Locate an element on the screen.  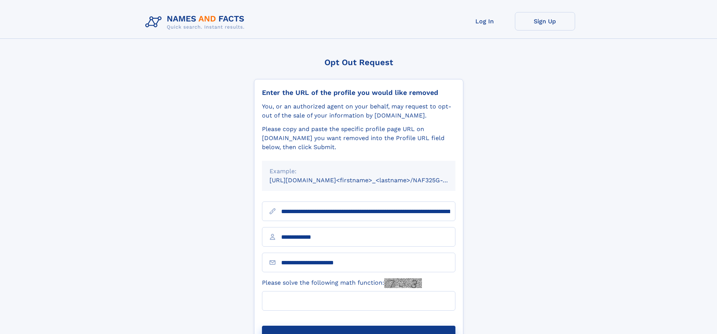
img: Logo Names and Facts is located at coordinates (197, 22).